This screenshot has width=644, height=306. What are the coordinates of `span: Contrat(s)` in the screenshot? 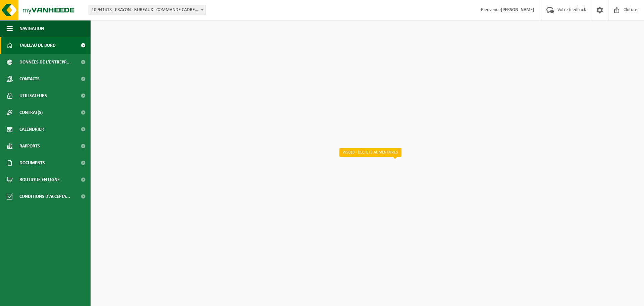 It's located at (31, 113).